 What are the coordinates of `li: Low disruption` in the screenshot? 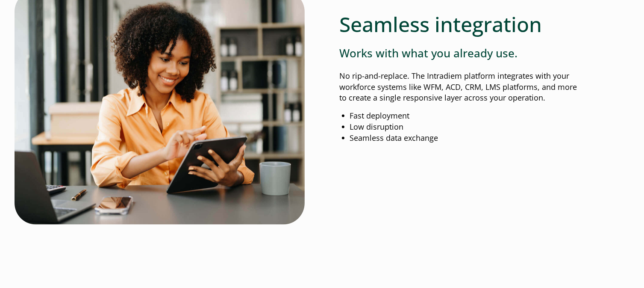 It's located at (468, 127).